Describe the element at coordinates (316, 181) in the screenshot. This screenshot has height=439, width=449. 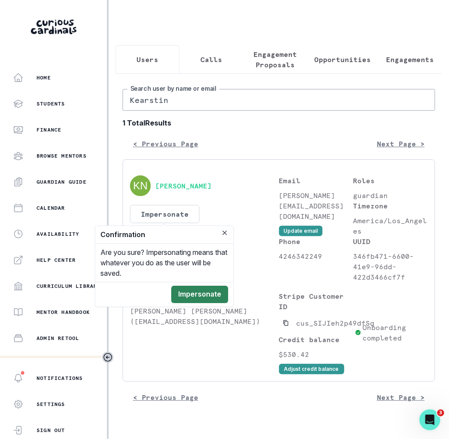
I see `p: Email` at that location.